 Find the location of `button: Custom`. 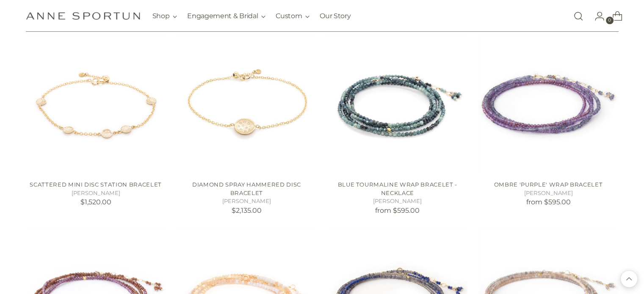

button: Custom is located at coordinates (293, 16).